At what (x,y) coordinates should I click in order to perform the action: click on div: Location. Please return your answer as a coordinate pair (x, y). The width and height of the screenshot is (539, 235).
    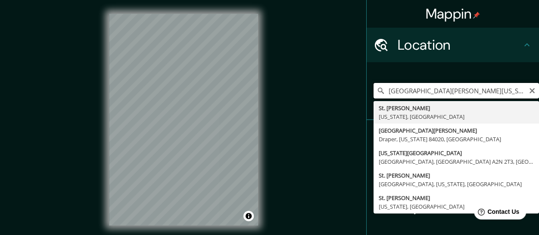
    Looking at the image, I should click on (453, 45).